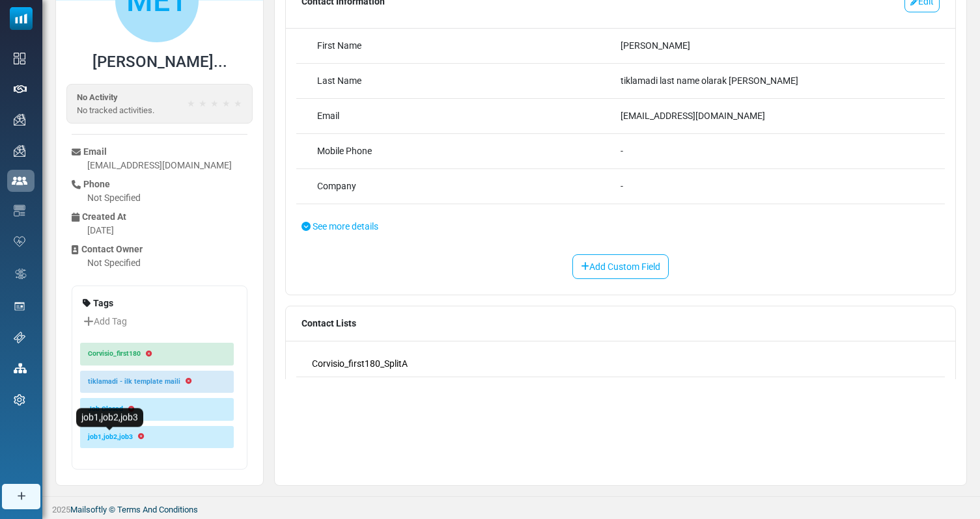 This screenshot has height=519, width=980. I want to click on a: Corvisio_first180_SplitA, so click(360, 363).